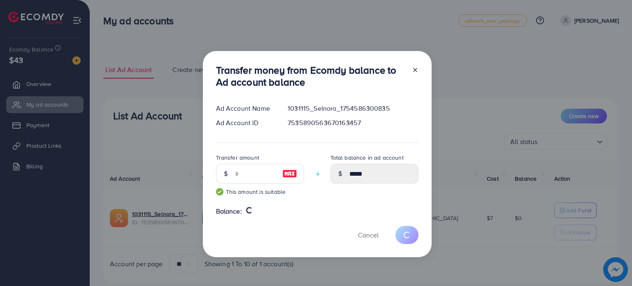 The width and height of the screenshot is (632, 286). What do you see at coordinates (367, 158) in the screenshot?
I see `label: Total balance in ad account` at bounding box center [367, 158].